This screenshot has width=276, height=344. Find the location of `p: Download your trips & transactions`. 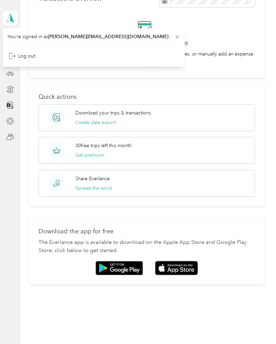

p: Download your trips & transactions is located at coordinates (113, 113).